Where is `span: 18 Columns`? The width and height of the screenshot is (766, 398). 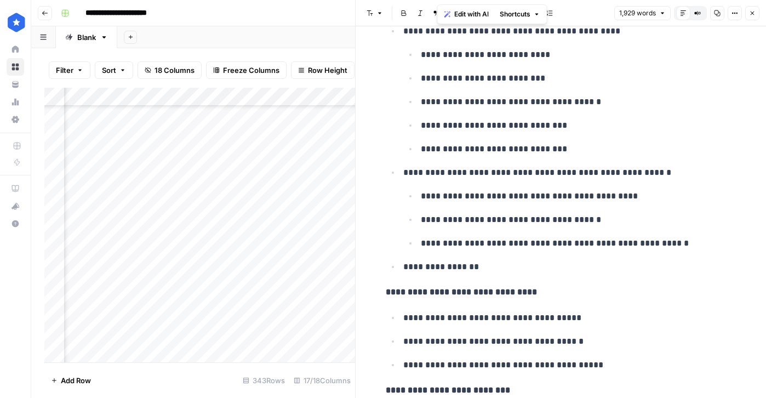 span: 18 Columns is located at coordinates (174, 70).